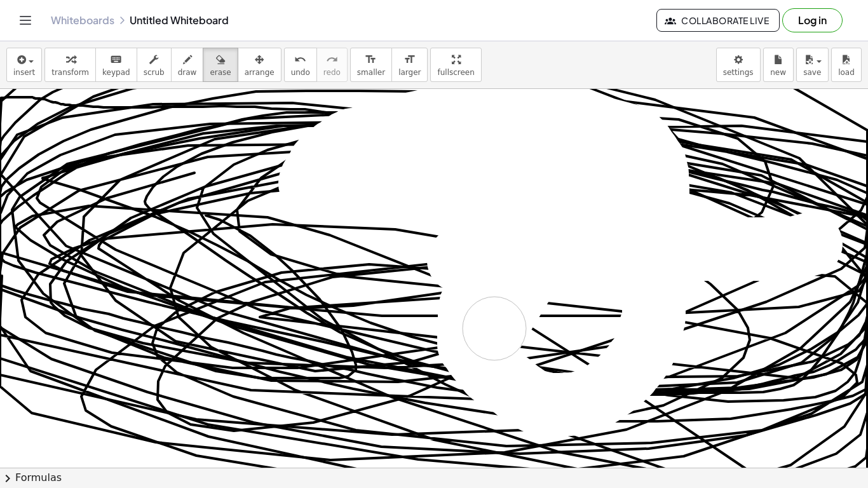 The height and width of the screenshot is (488, 868). Describe the element at coordinates (83, 21) in the screenshot. I see `a: Whiteboards` at that location.